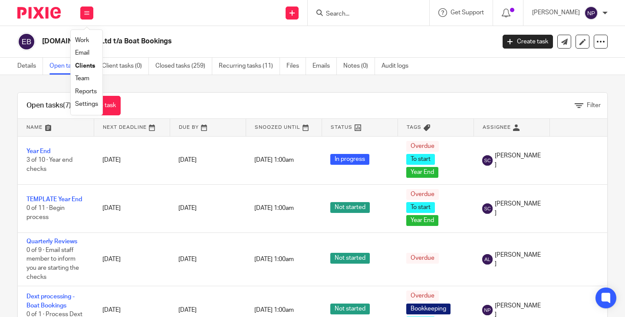  What do you see at coordinates (359, 66) in the screenshot?
I see `a: Notes (0)` at bounding box center [359, 66].